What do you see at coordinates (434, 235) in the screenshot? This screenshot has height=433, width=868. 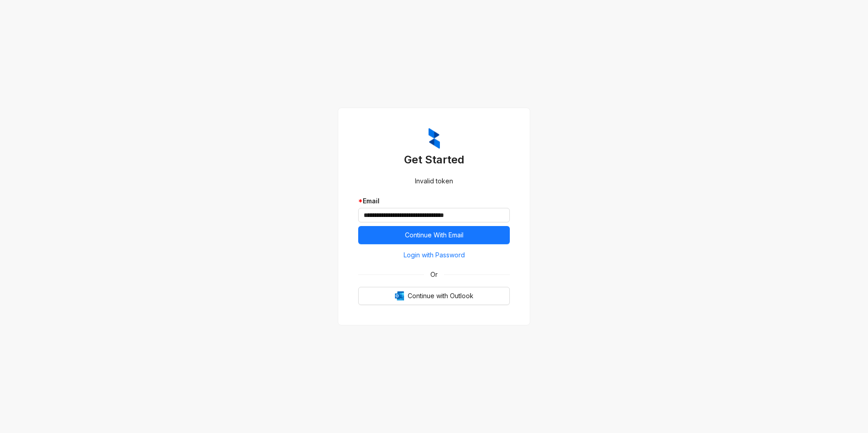 I see `button: Continue With Email` at bounding box center [434, 235].